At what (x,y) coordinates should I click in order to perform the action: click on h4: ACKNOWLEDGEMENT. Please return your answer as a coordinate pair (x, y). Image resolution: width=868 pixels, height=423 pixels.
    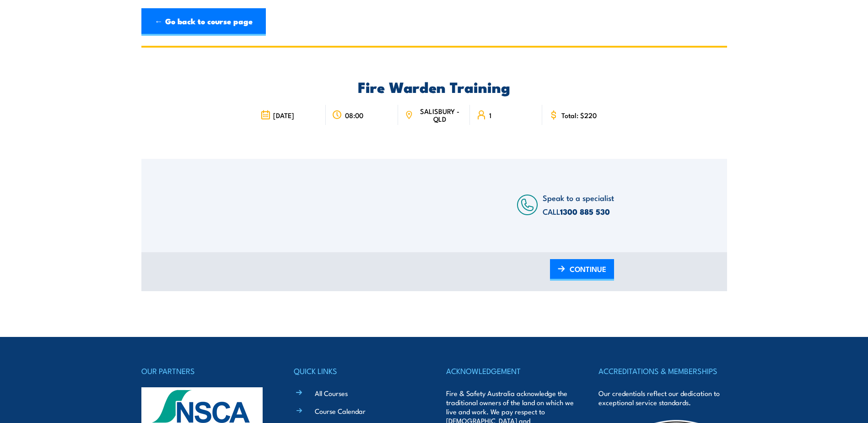
    Looking at the image, I should click on (510, 371).